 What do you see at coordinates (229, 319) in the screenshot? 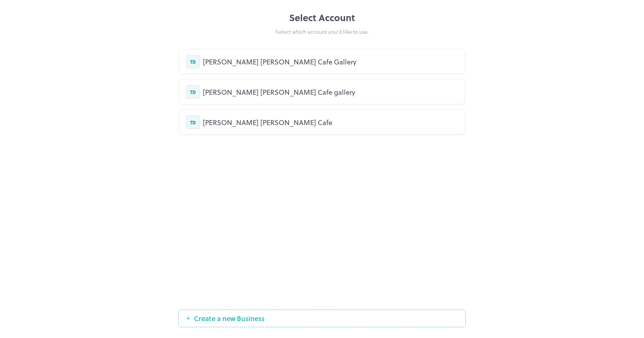
I see `span: Create a new Business` at bounding box center [229, 319].